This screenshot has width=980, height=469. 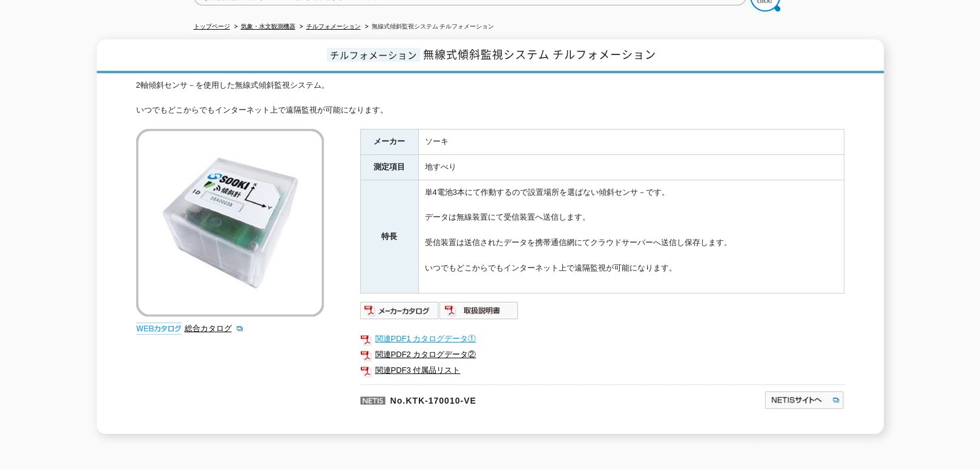 I want to click on img: NETISサイトへ, so click(x=804, y=400).